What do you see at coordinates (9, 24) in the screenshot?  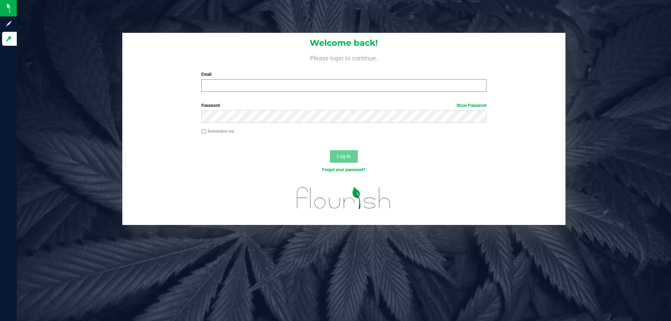 I see `inline-svg: Sign up` at bounding box center [9, 24].